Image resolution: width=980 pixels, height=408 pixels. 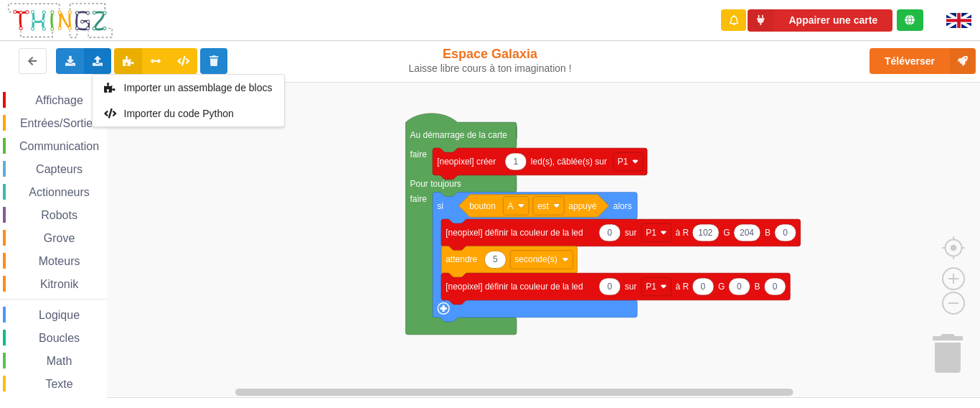 I want to click on text: appuyé, so click(x=583, y=205).